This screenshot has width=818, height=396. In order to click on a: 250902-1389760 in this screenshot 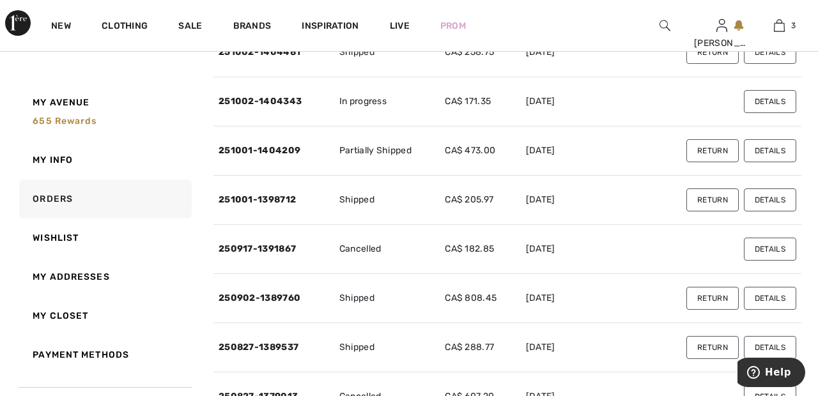, I will do `click(260, 298)`.